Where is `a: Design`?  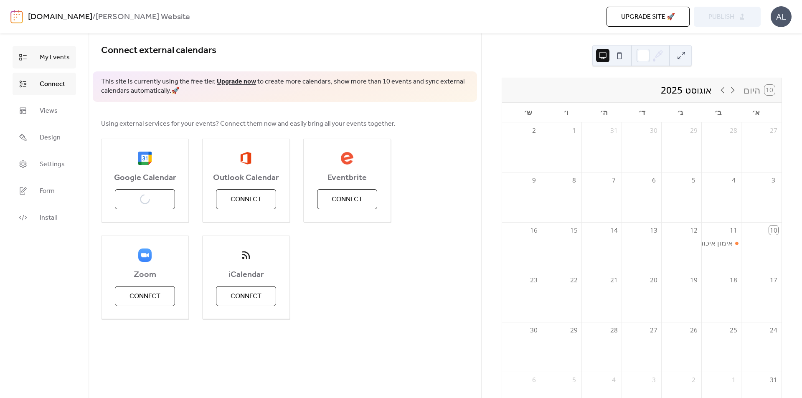
a: Design is located at coordinates (44, 137).